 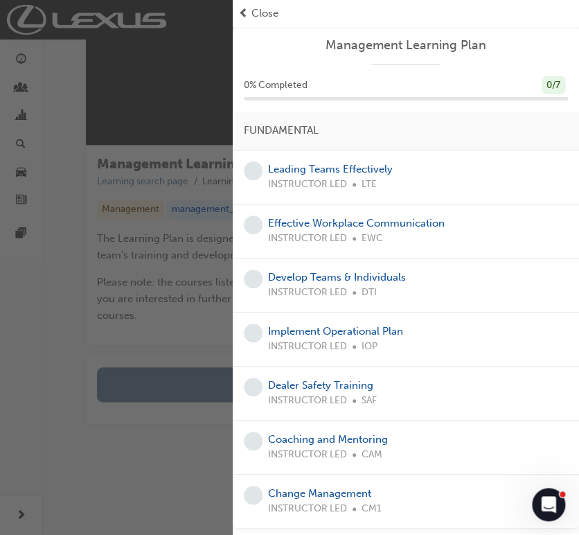 What do you see at coordinates (337, 277) in the screenshot?
I see `a: Develop Teams & Individuals` at bounding box center [337, 277].